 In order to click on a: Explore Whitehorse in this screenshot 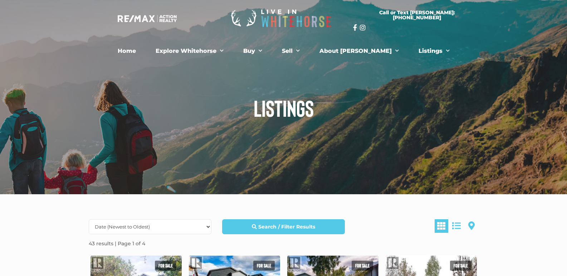, I will do `click(189, 51)`.